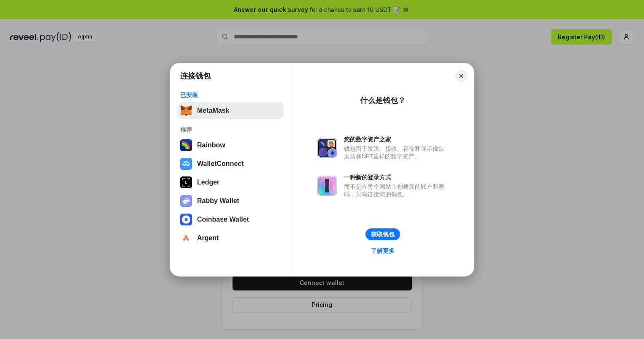 The height and width of the screenshot is (339, 644). I want to click on div: Ledger, so click(208, 183).